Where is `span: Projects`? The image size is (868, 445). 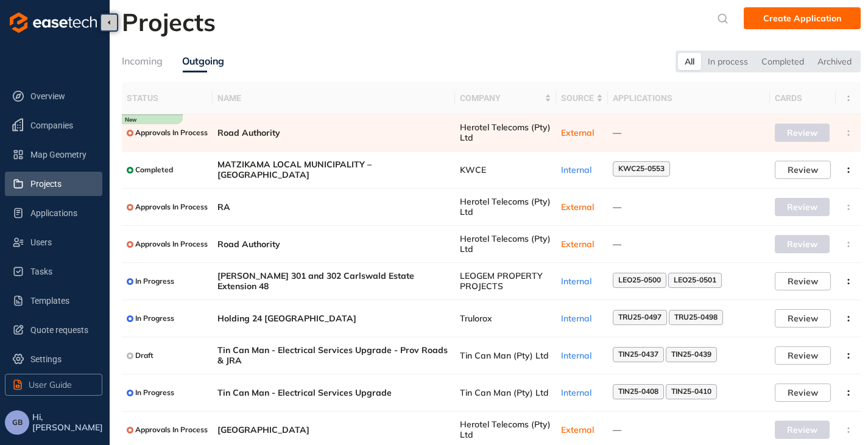
span: Projects is located at coordinates (61, 184).